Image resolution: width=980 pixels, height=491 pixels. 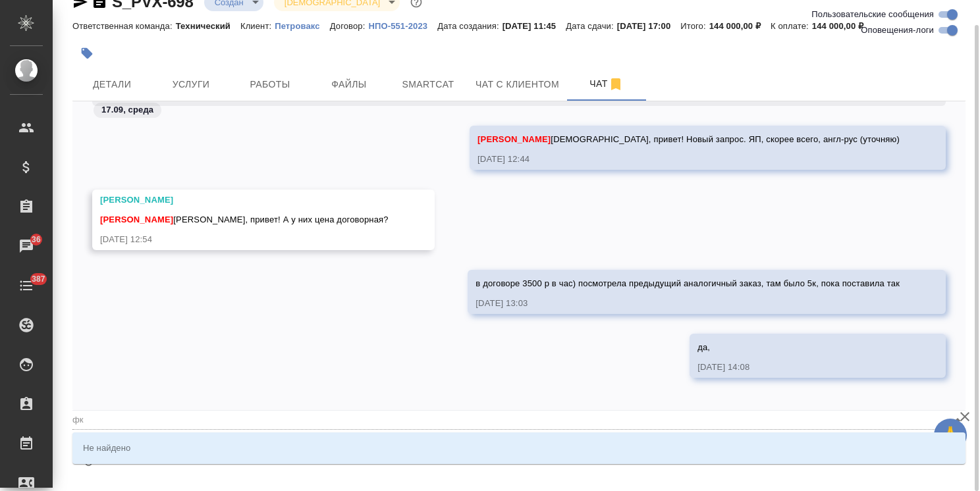 I want to click on p: Итого:, so click(x=694, y=26).